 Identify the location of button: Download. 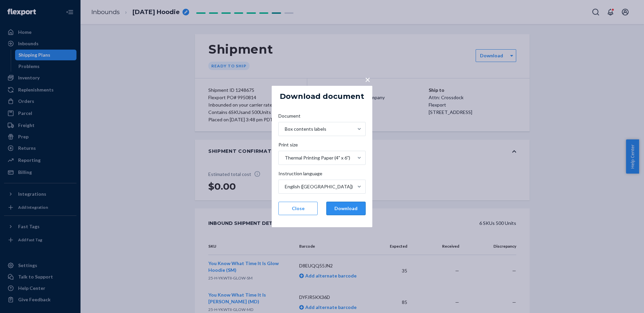
(346, 208).